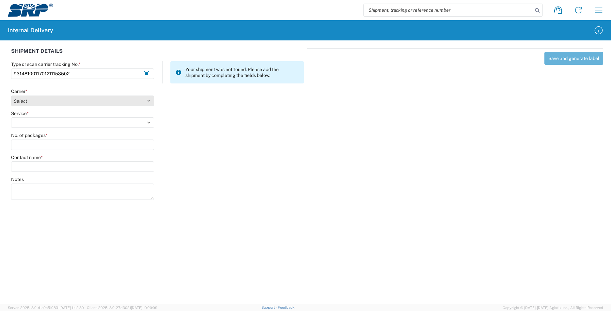  Describe the element at coordinates (29, 135) in the screenshot. I see `label: No. of packages` at that location.